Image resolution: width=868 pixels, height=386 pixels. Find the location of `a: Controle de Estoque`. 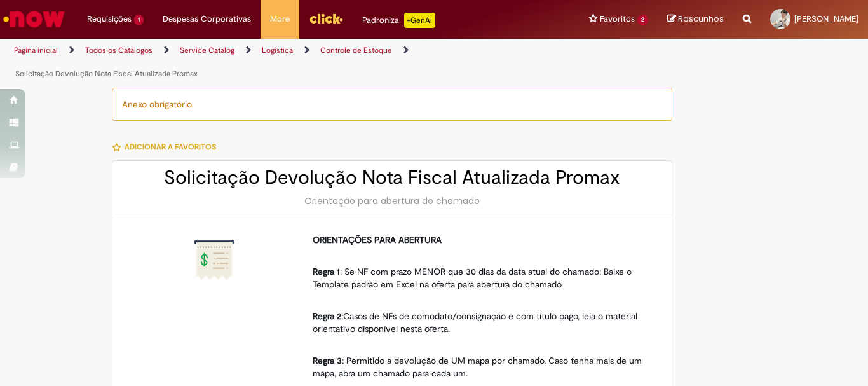

a: Controle de Estoque is located at coordinates (356, 50).